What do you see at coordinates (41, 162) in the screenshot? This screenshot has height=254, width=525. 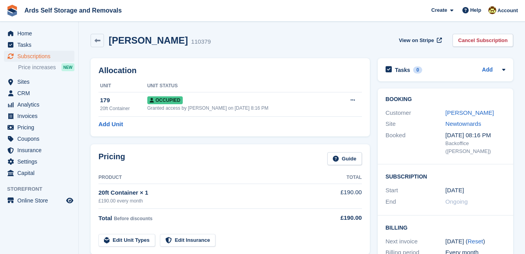 I see `span: Settings` at bounding box center [41, 162].